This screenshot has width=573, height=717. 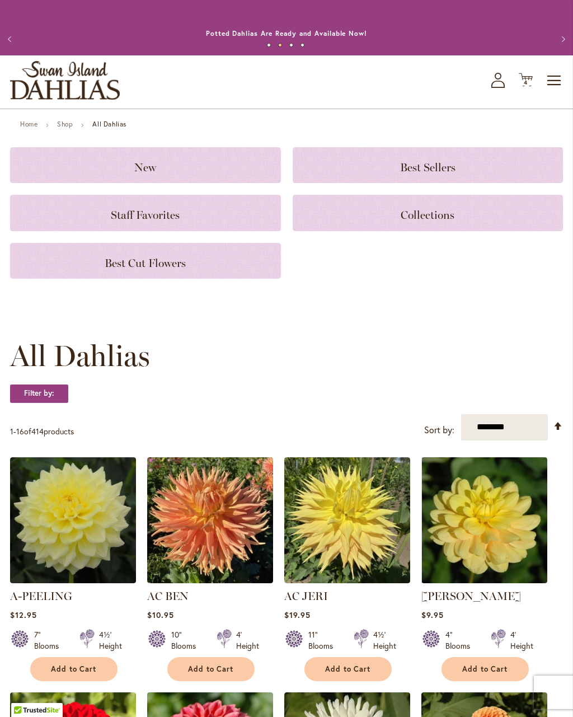 I want to click on span: Best Cut Flowers, so click(x=145, y=263).